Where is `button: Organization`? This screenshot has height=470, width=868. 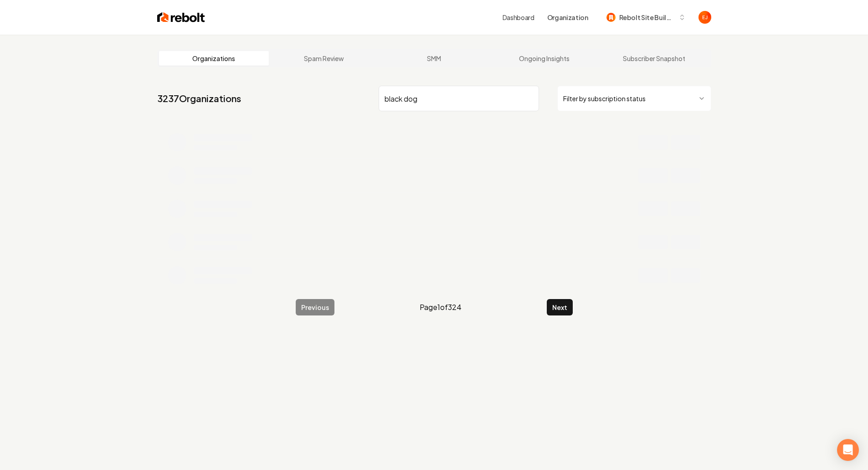 button: Organization is located at coordinates (567, 17).